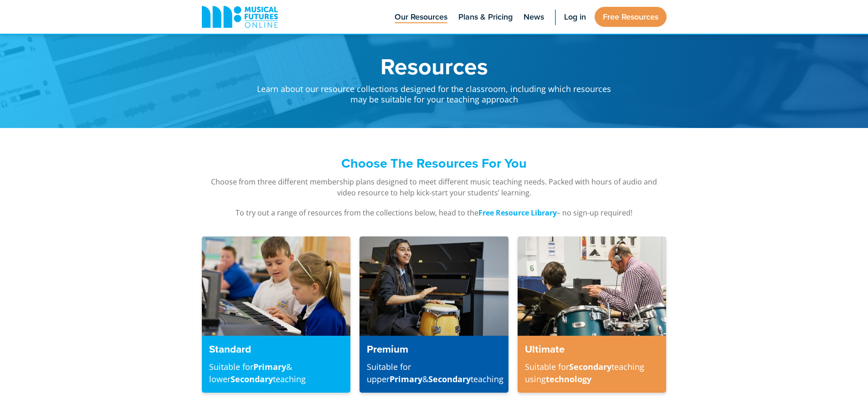 This screenshot has width=868, height=415. I want to click on span: Our Resources, so click(421, 17).